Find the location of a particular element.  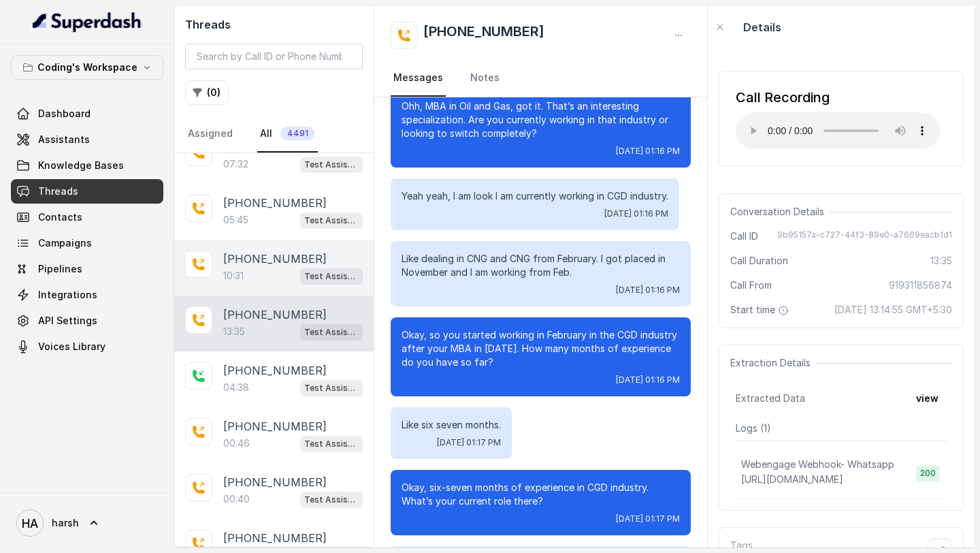

a: Messages is located at coordinates (418, 78).